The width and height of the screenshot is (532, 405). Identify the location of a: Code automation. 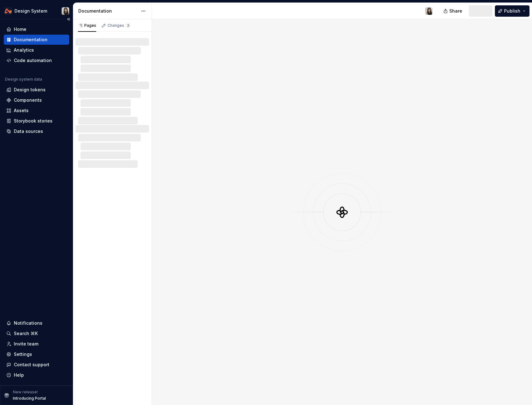
(37, 60).